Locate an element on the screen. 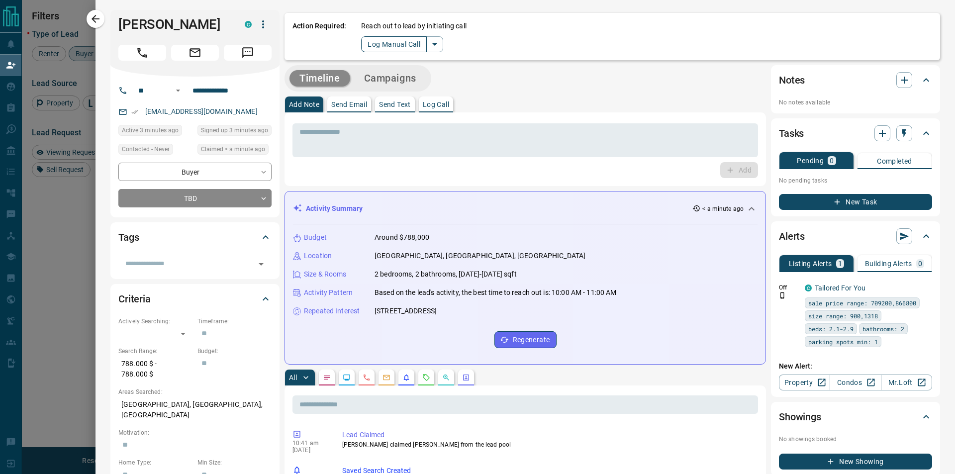  span: Active 3 minutes ago is located at coordinates (150, 130).